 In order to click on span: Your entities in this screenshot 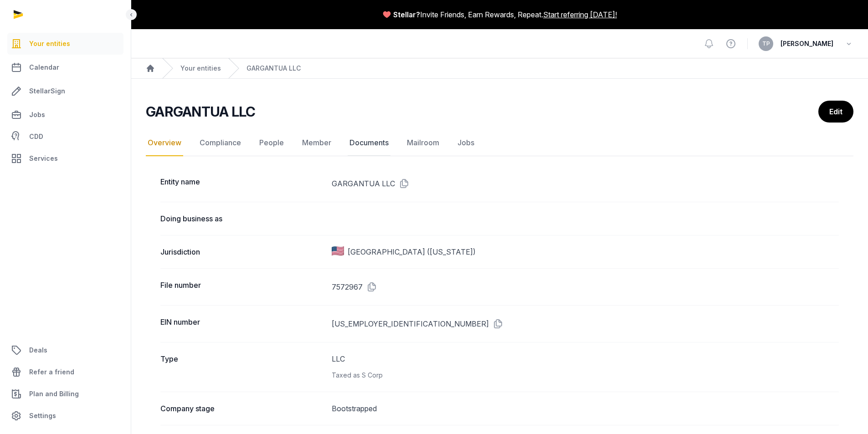, I will do `click(50, 43)`.